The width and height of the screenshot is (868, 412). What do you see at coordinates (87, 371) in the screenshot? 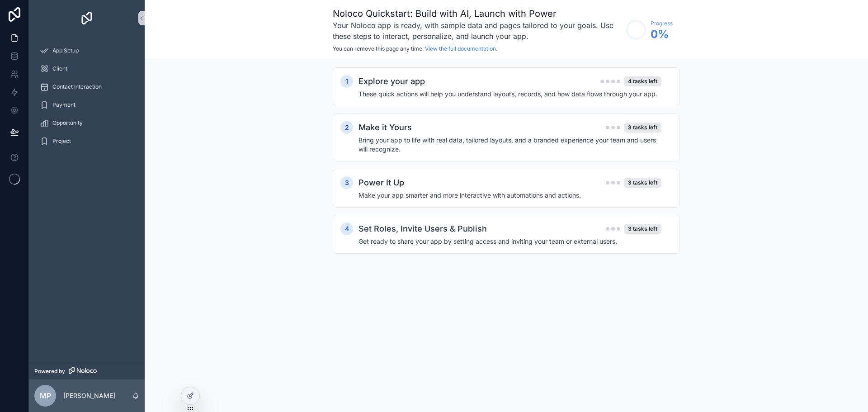
I see `a: Powered by` at bounding box center [87, 371].